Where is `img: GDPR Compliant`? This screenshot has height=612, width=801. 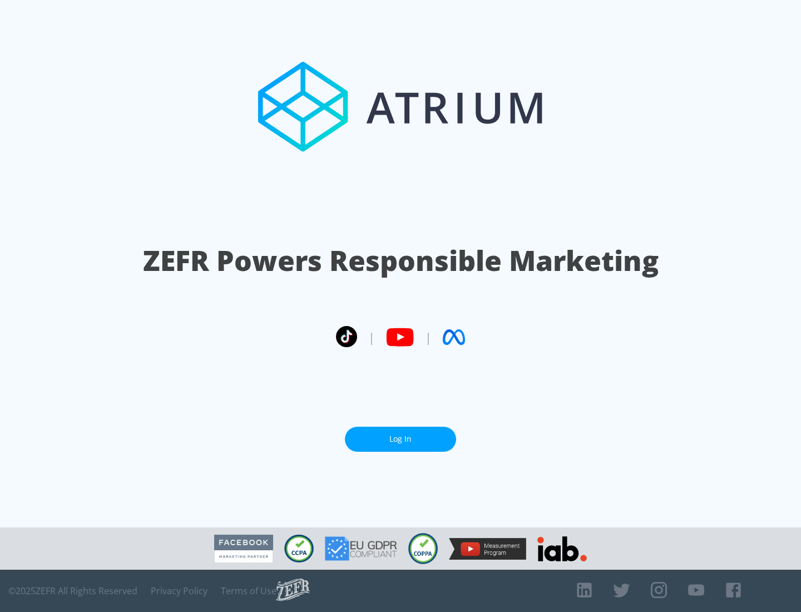
img: GDPR Compliant is located at coordinates (361, 548).